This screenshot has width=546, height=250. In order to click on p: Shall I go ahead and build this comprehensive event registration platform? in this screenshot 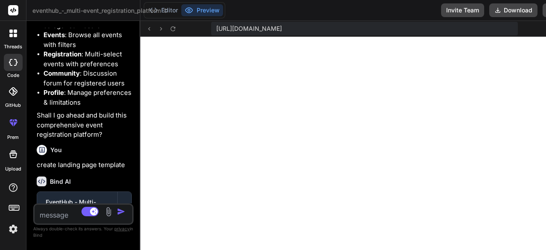, I will do `click(84, 125)`.